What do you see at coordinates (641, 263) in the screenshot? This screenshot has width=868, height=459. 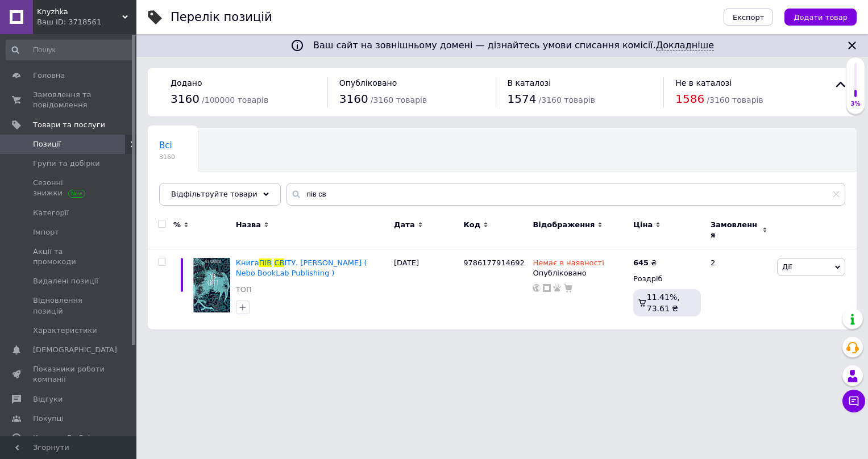 I see `b: 645` at bounding box center [641, 263].